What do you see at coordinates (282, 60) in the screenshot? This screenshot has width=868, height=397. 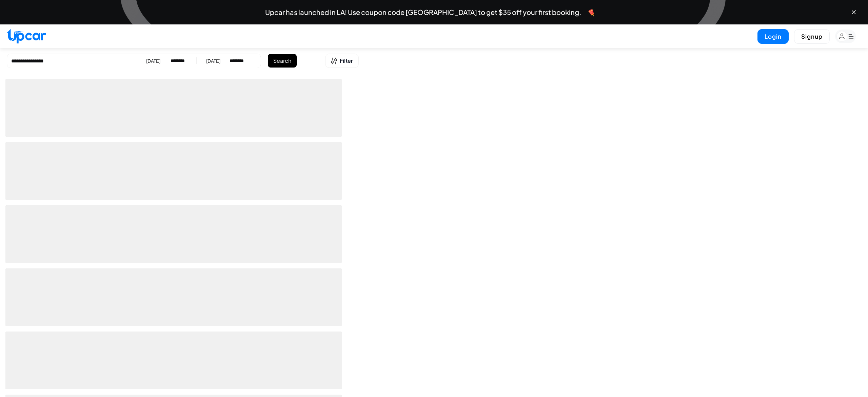 I see `button: Search` at bounding box center [282, 60].